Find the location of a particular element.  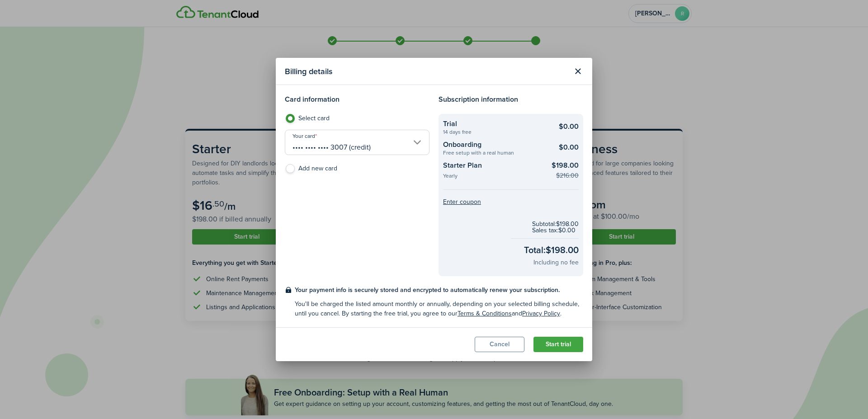

checkout-summary-item-description: Free setup with a real human is located at coordinates (494, 153).